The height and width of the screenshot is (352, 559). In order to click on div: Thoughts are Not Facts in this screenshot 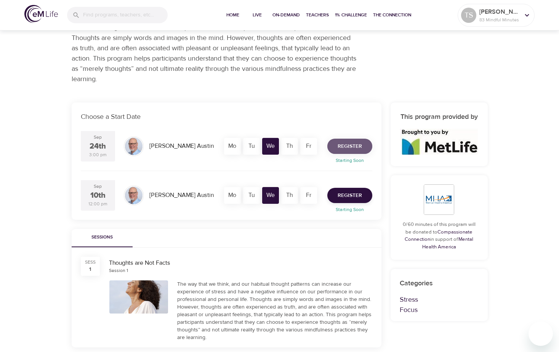, I will do `click(240, 263)`.